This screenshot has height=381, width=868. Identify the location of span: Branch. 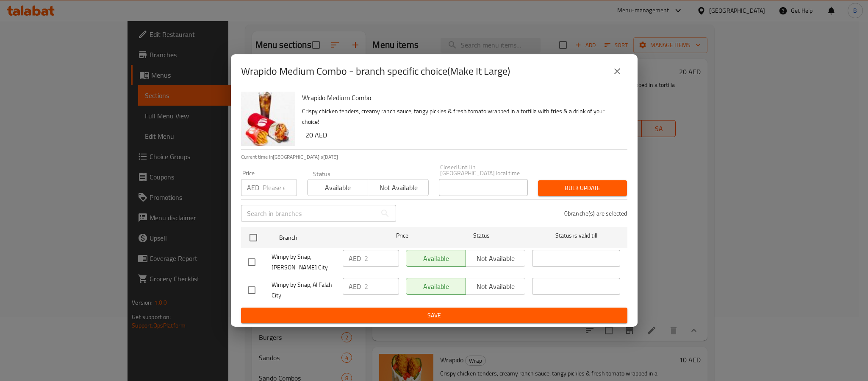
(323, 237).